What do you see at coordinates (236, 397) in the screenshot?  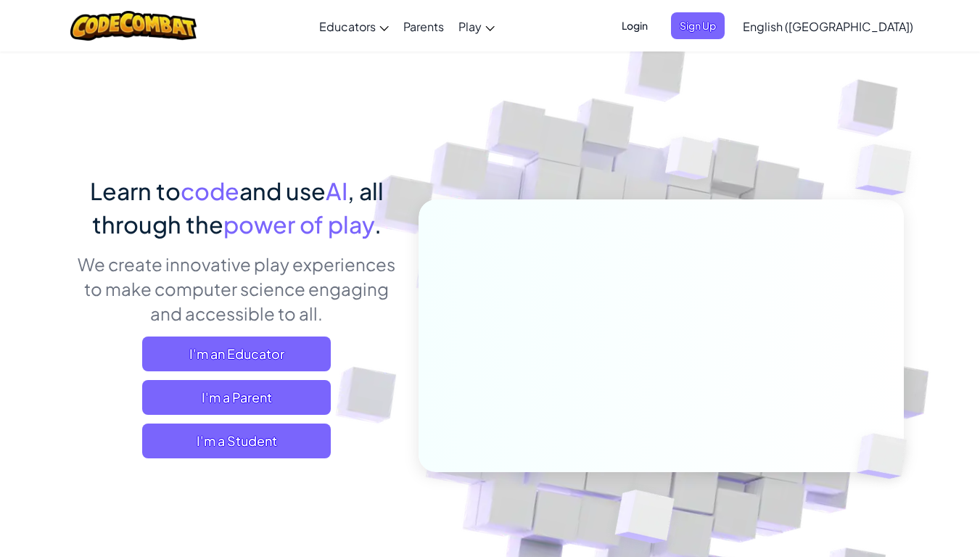 I see `a: I'm a Parent` at bounding box center [236, 397].